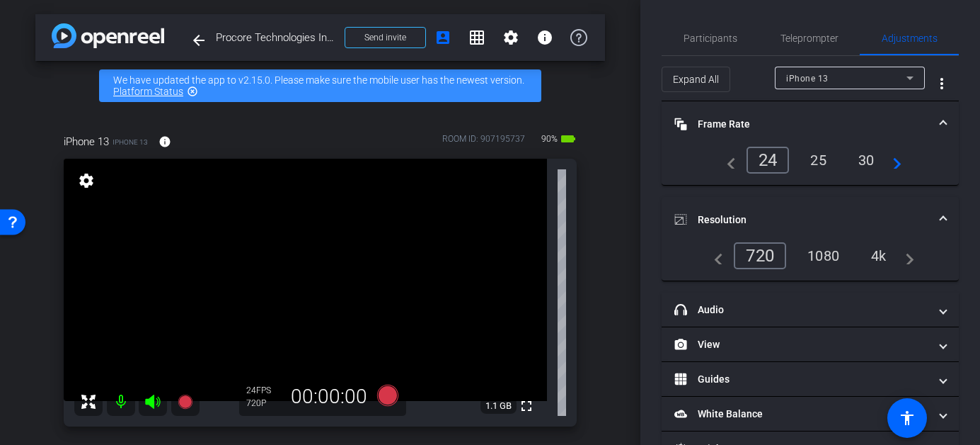 The height and width of the screenshot is (445, 980). I want to click on mat-panel-title: View, so click(802, 344).